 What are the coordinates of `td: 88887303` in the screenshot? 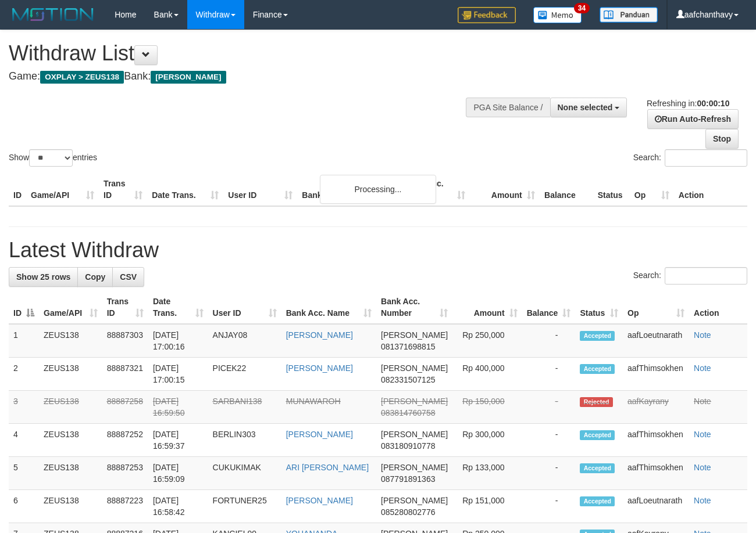 It's located at (125, 341).